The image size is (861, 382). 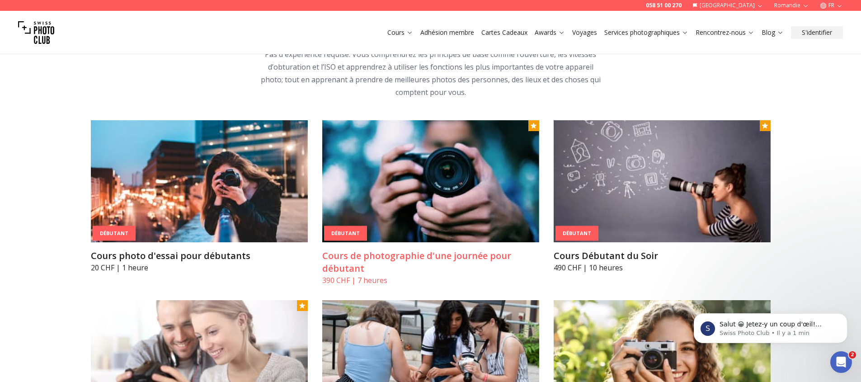 What do you see at coordinates (662, 181) in the screenshot?
I see `img: Cours Débutant du Soir` at bounding box center [662, 181].